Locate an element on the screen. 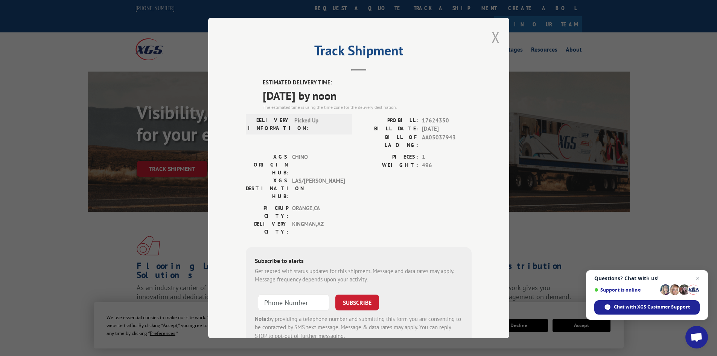 This screenshot has width=717, height=356. span: AA05037943 is located at coordinates (447, 141).